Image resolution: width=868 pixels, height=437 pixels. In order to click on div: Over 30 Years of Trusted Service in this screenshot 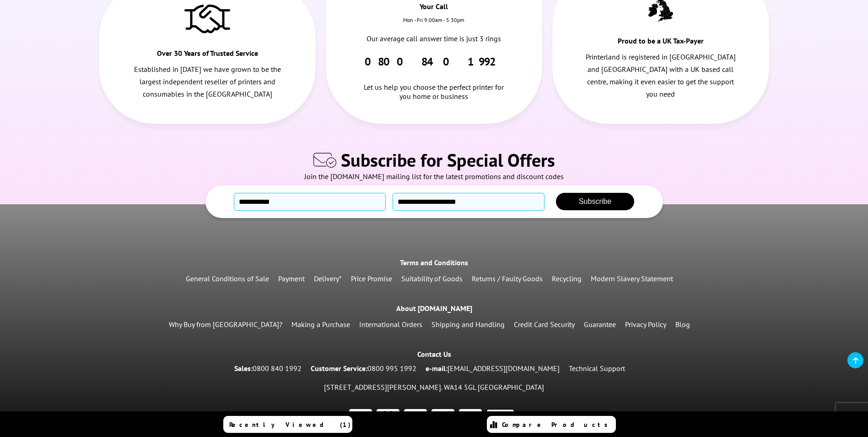, I will do `click(207, 55)`.